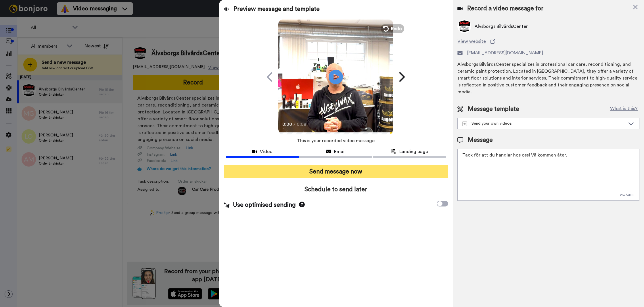 This screenshot has height=307, width=644. I want to click on span: View website, so click(472, 42).